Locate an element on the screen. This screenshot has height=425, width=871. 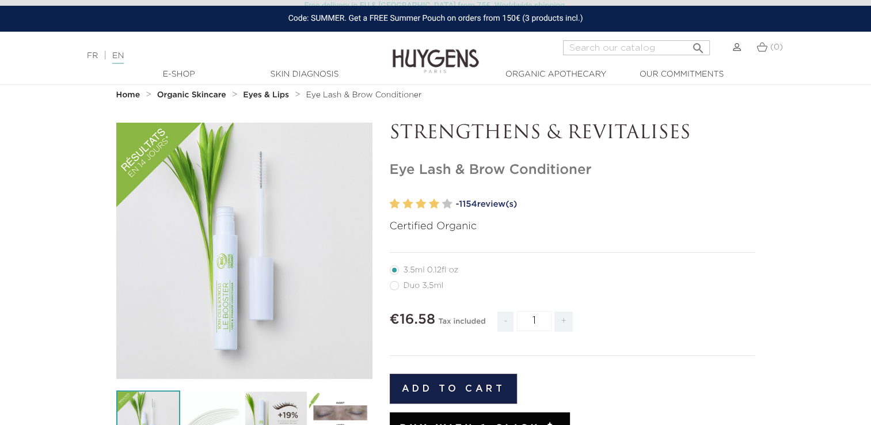
span: (0) is located at coordinates (777, 47).